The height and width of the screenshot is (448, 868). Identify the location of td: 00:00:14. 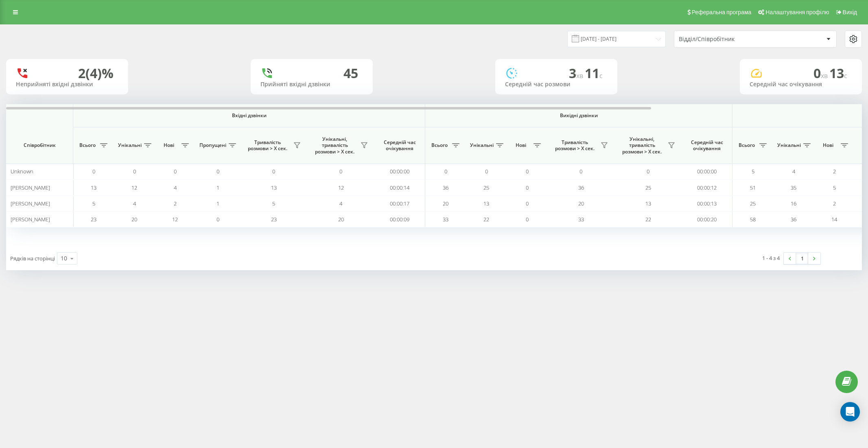
(400, 187).